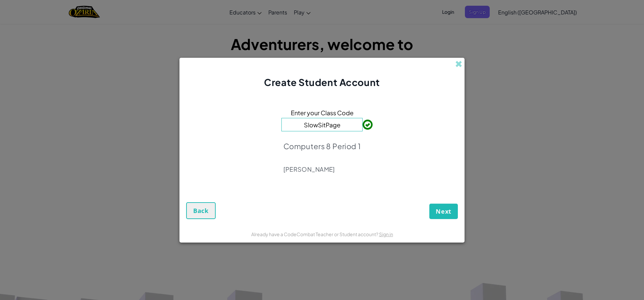 The width and height of the screenshot is (644, 300). Describe the element at coordinates (322, 82) in the screenshot. I see `span: Create Student Account` at that location.